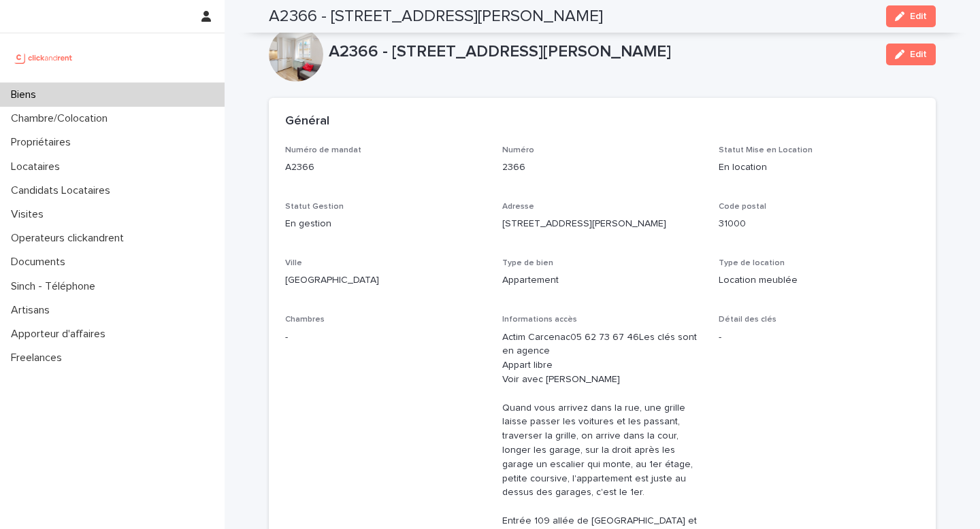 The height and width of the screenshot is (529, 980). I want to click on p: Locataires, so click(38, 167).